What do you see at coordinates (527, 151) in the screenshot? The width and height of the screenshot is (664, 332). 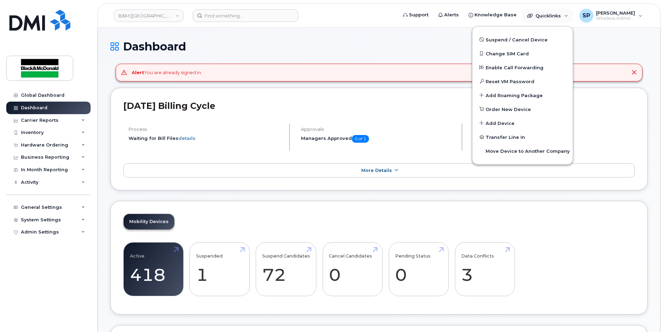 I see `span: Move Device to Another Company` at bounding box center [527, 151].